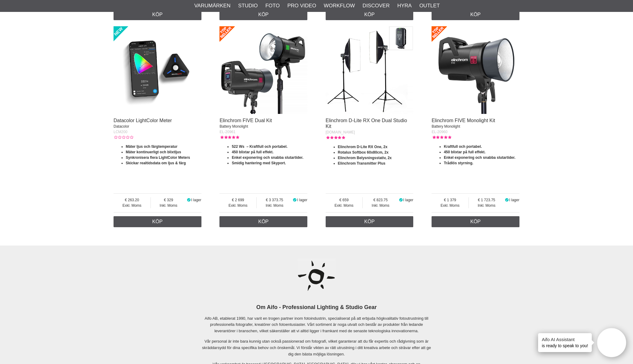  I want to click on strong: Kraftfull och portabel., so click(463, 146).